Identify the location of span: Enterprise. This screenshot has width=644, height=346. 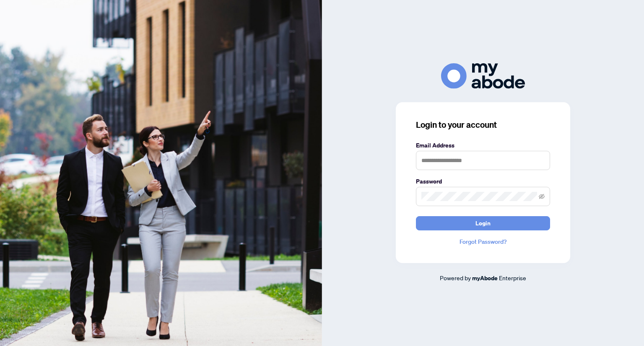
(512, 278).